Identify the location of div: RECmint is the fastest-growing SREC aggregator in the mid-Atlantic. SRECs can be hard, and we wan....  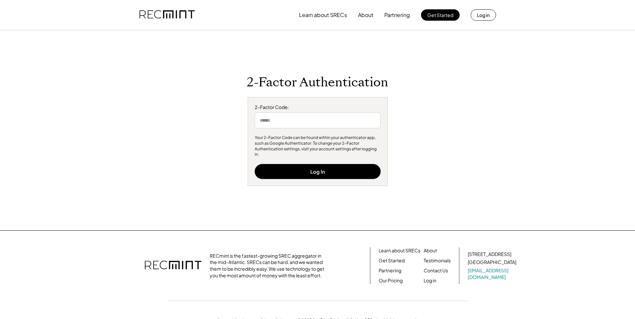
(269, 266).